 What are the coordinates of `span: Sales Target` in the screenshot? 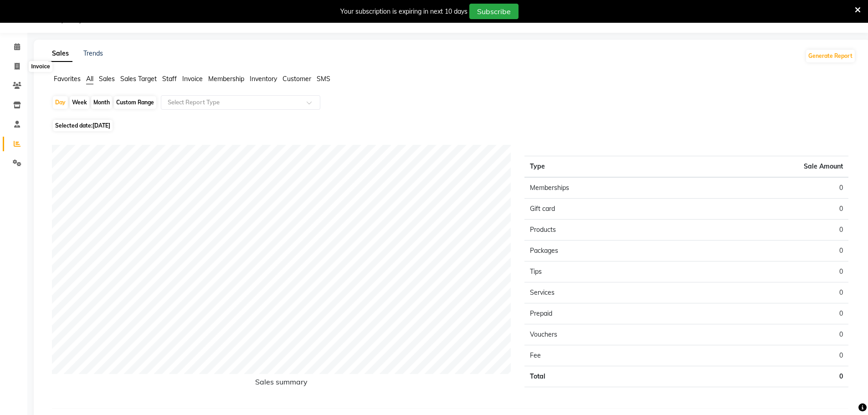 It's located at (138, 79).